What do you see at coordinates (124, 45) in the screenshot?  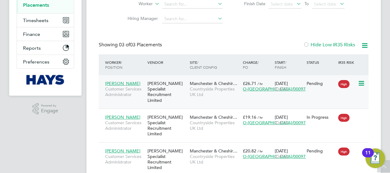 I see `span: 03 of` at bounding box center [124, 45].